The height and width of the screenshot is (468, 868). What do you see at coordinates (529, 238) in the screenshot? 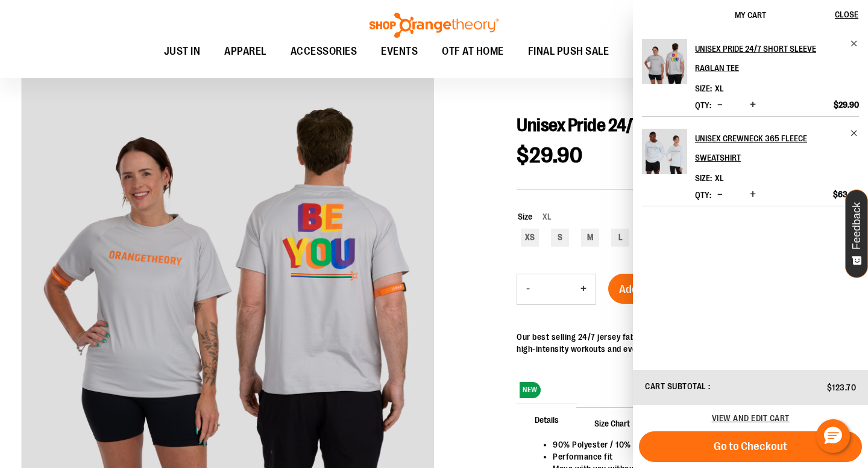
I see `div: XS` at bounding box center [529, 238].